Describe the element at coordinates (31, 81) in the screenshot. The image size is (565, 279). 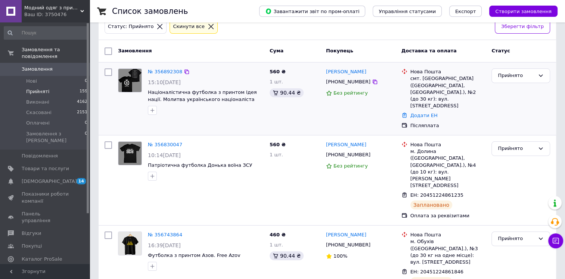
I see `span: Нові` at that location.